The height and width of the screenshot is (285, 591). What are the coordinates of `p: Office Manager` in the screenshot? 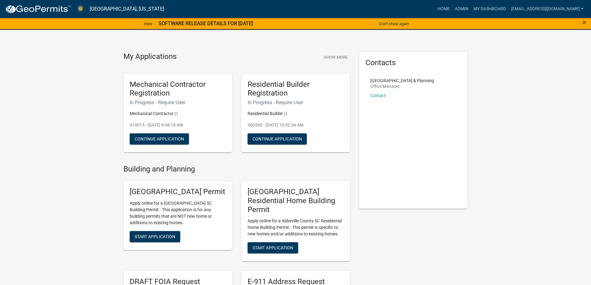 It's located at (402, 86).